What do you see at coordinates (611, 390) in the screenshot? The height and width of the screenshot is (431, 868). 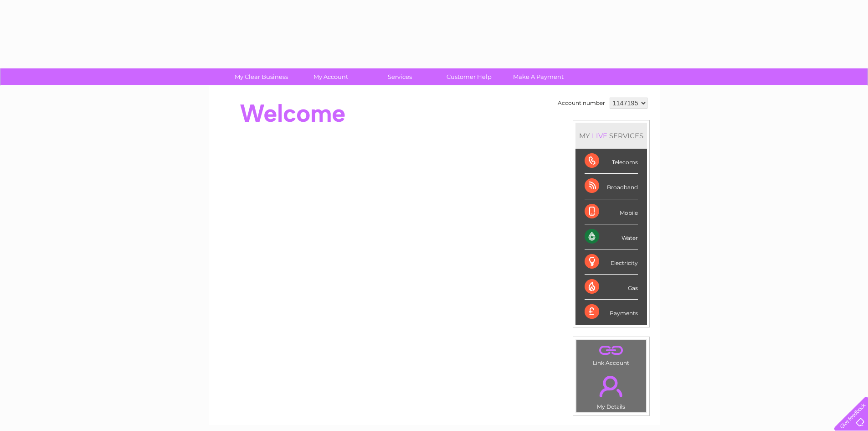 I see `td: My Details` at bounding box center [611, 390].